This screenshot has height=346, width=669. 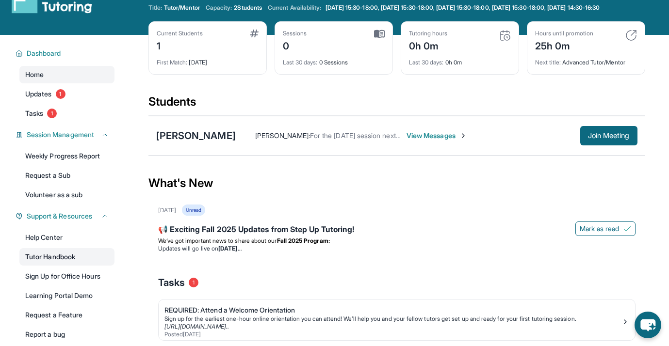 What do you see at coordinates (67, 315) in the screenshot?
I see `a: Request a Feature` at bounding box center [67, 315].